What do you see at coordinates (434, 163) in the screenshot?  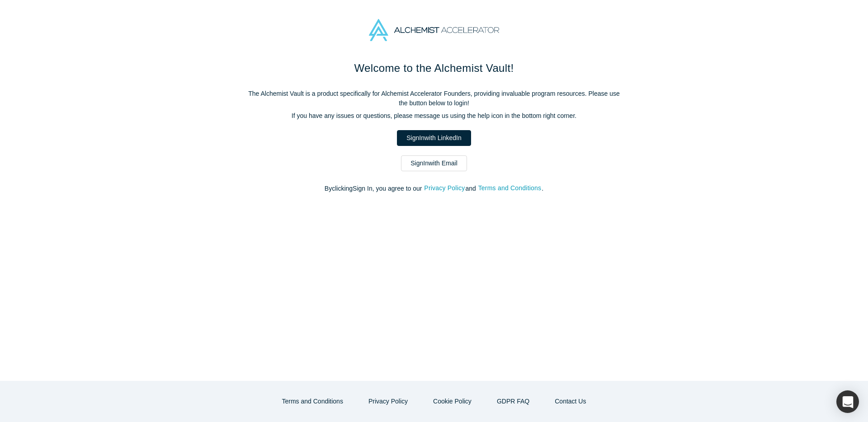 I see `a: SignInwith Email` at bounding box center [434, 163].